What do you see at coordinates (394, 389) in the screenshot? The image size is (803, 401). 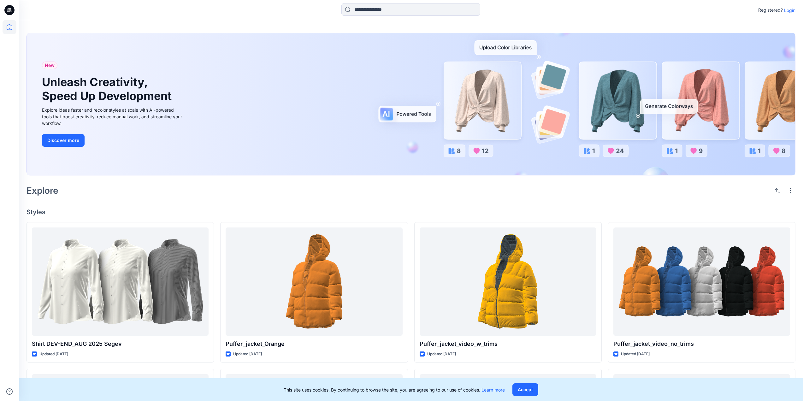 I see `p: This site uses cookies. By continuing to browse the site, you are agreeing to our use of cookies.` at bounding box center [394, 389].